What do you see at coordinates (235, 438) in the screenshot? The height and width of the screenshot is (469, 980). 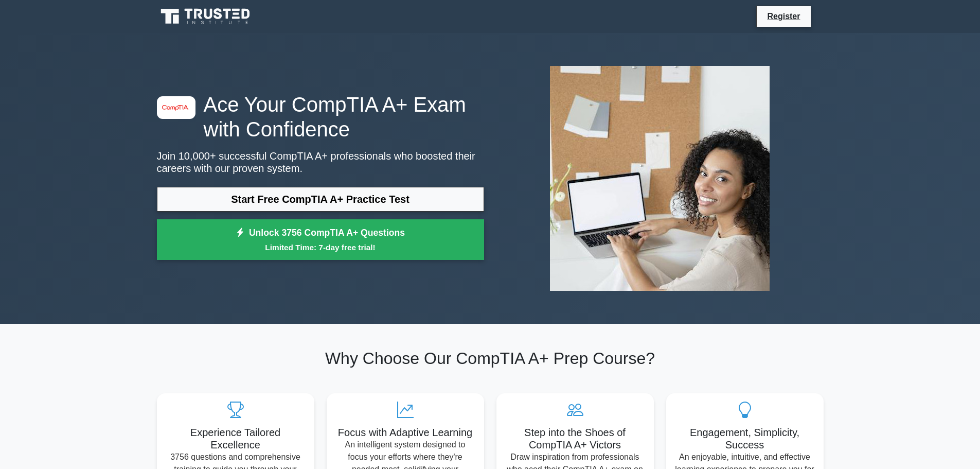 I see `h5: Experience Tailored Excellence` at bounding box center [235, 438].